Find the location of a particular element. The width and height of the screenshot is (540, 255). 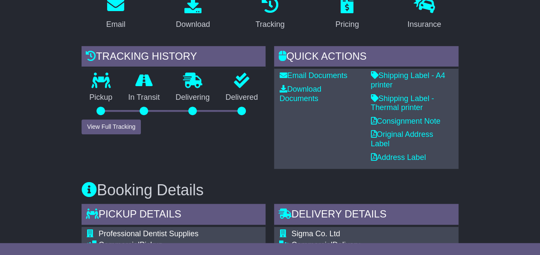

div: Pickup is located at coordinates (180, 245).